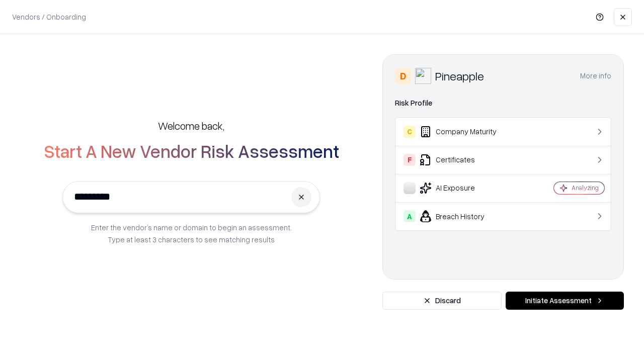 The height and width of the screenshot is (362, 644). I want to click on div: A, so click(409, 216).